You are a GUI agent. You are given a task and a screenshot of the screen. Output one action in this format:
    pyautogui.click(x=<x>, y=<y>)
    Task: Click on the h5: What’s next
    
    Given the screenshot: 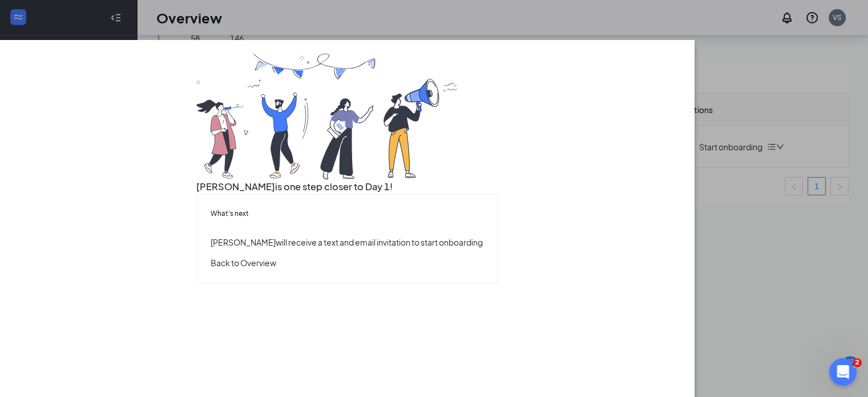 What is the action you would take?
    pyautogui.click(x=347, y=213)
    